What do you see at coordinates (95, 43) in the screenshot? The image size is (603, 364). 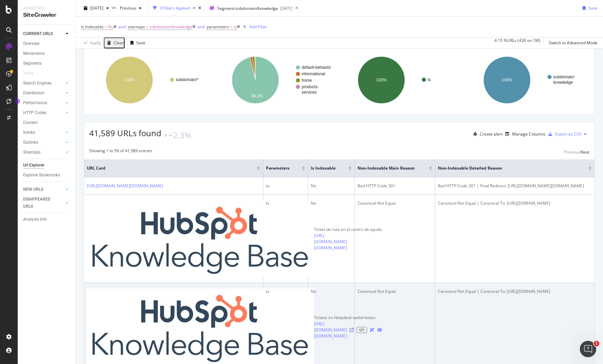 I see `div: Apply` at bounding box center [95, 43].